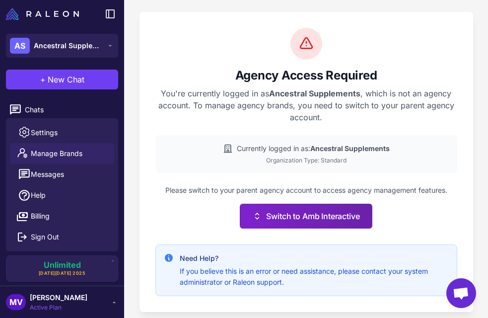  What do you see at coordinates (306, 160) in the screenshot?
I see `div: Organization Type: Standard` at bounding box center [306, 160].